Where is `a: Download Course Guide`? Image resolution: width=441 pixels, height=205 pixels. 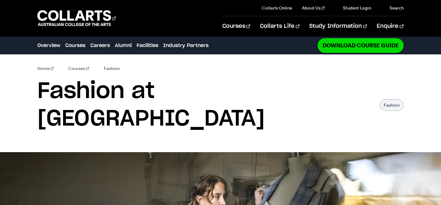
a: Download Course Guide is located at coordinates (360, 45).